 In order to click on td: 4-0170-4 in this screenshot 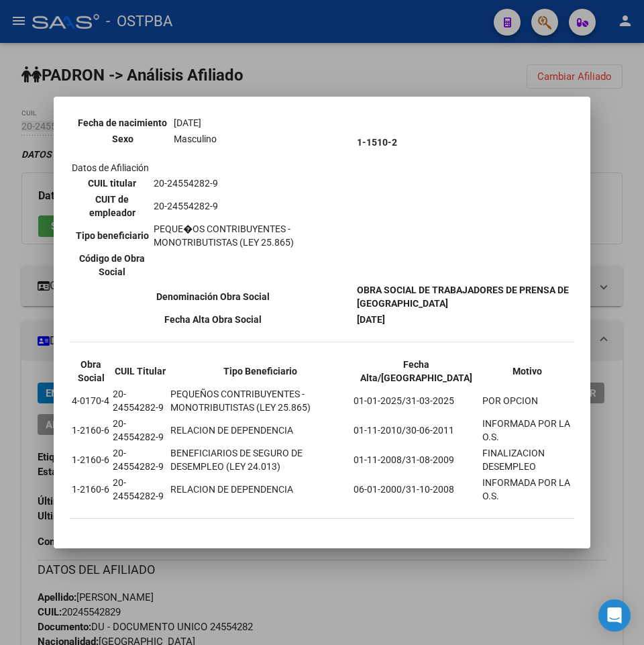, I will do `click(90, 401)`.